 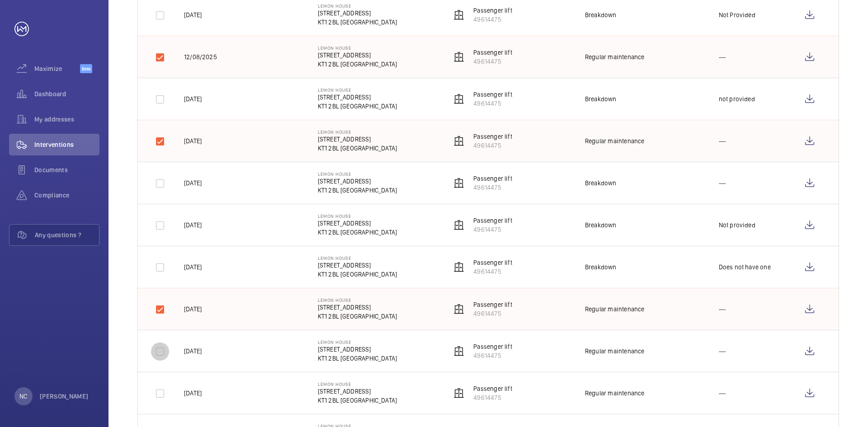 What do you see at coordinates (737, 225) in the screenshot?
I see `p: Not provided` at bounding box center [737, 225].